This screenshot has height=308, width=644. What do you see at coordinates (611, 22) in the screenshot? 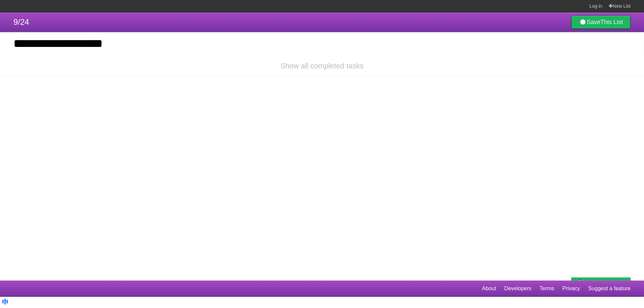
I see `b: This List` at bounding box center [611, 22].